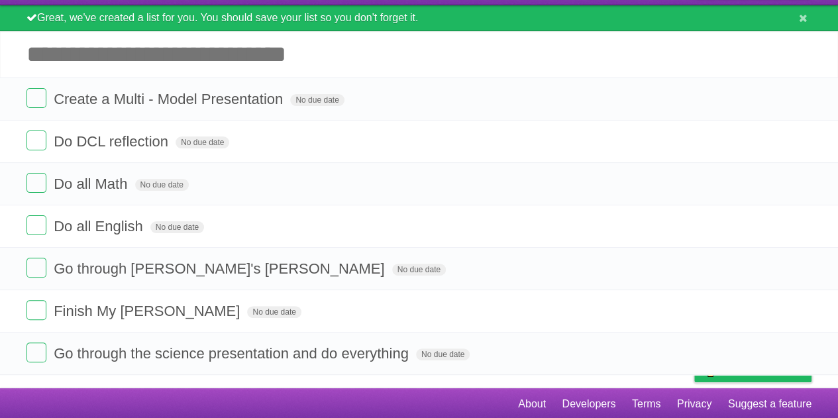 The height and width of the screenshot is (418, 838). I want to click on a: About, so click(532, 404).